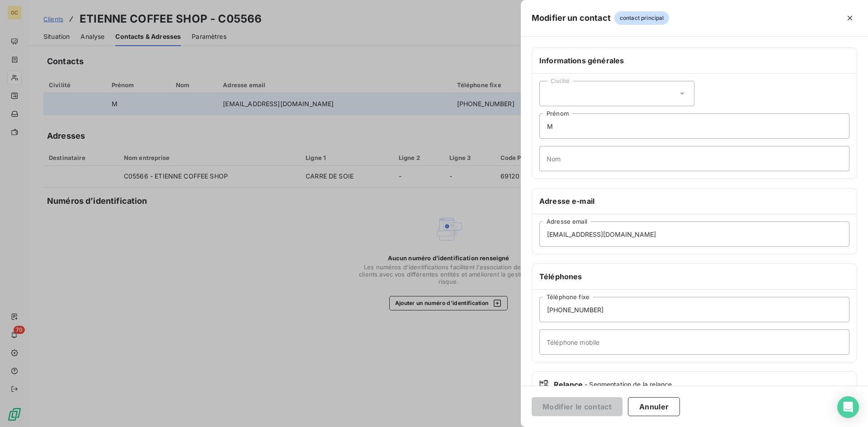  Describe the element at coordinates (577, 407) in the screenshot. I see `button: Modifier le contact` at that location.